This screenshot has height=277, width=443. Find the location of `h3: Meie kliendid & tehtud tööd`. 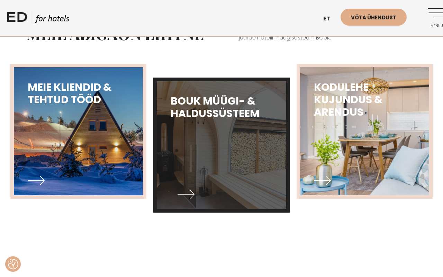

h3: Meie kliendid & tehtud tööd is located at coordinates (78, 93).